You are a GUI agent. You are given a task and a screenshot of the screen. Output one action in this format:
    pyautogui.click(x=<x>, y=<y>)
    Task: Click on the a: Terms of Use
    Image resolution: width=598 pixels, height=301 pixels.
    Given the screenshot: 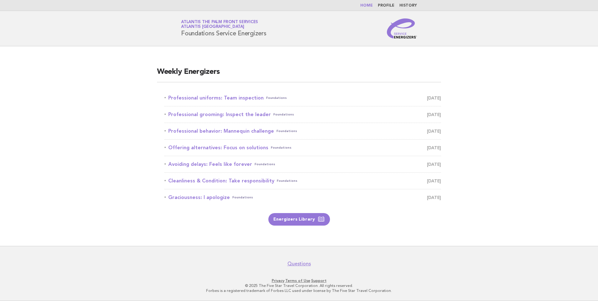 What is the action you would take?
    pyautogui.click(x=298, y=280)
    